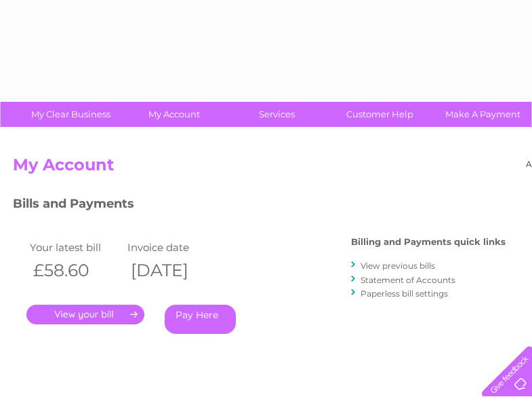 Image resolution: width=532 pixels, height=397 pixels. Describe the element at coordinates (200, 319) in the screenshot. I see `a: Pay Here` at that location.